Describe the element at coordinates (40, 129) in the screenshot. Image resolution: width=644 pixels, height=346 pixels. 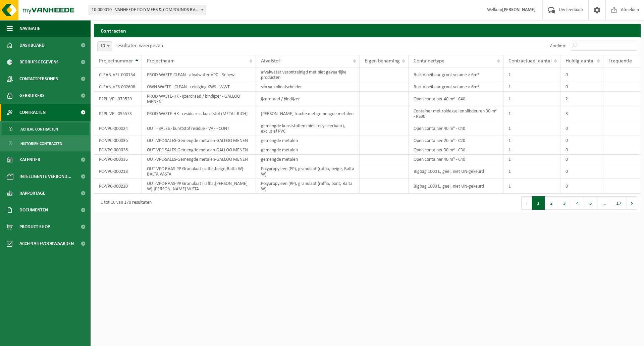
I see `span: Actieve contracten` at that location.